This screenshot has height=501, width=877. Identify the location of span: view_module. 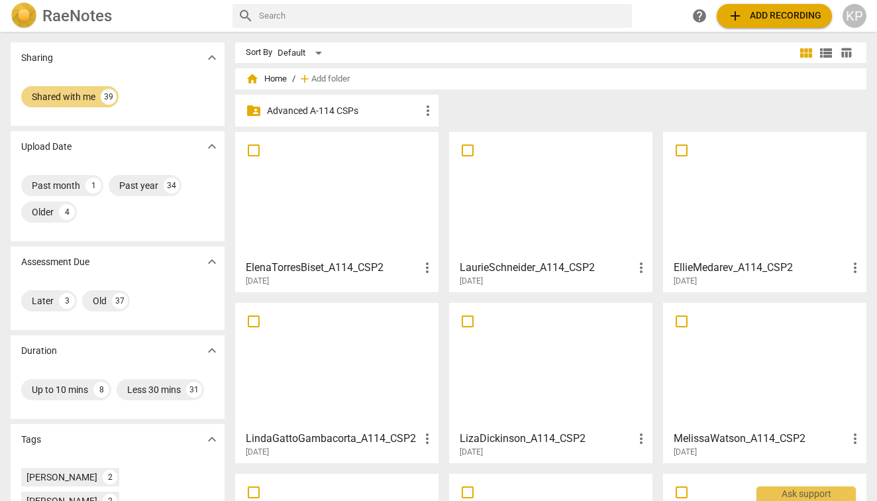
(806, 53).